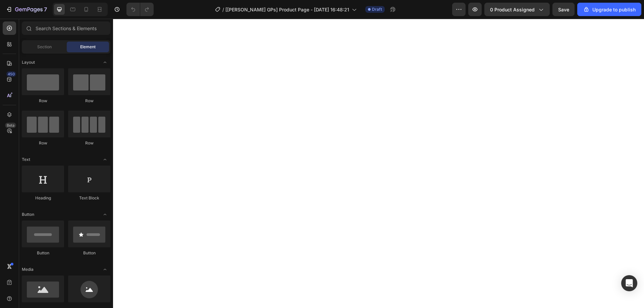  Describe the element at coordinates (513, 10) in the screenshot. I see `span: 0 product assigned` at that location.